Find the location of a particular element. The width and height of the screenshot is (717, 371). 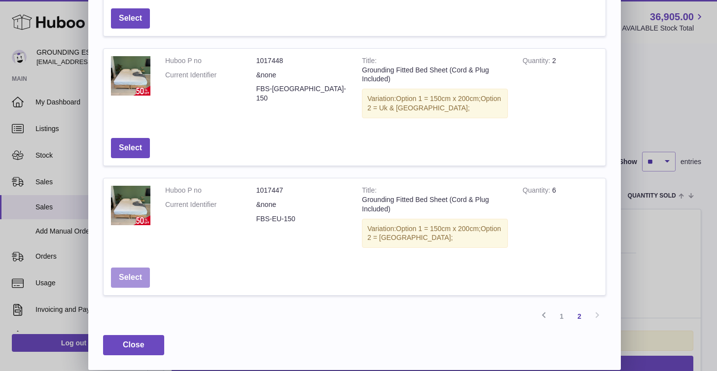

a: 2 is located at coordinates (580, 317).